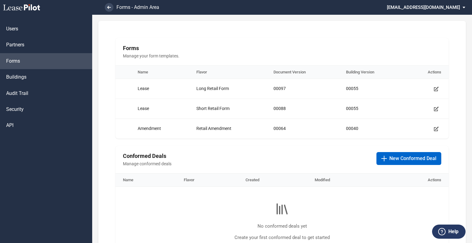  I want to click on span: API, so click(10, 125).